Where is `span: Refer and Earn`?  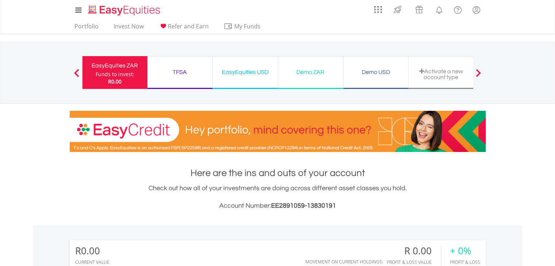
span: Refer and Earn is located at coordinates (188, 26).